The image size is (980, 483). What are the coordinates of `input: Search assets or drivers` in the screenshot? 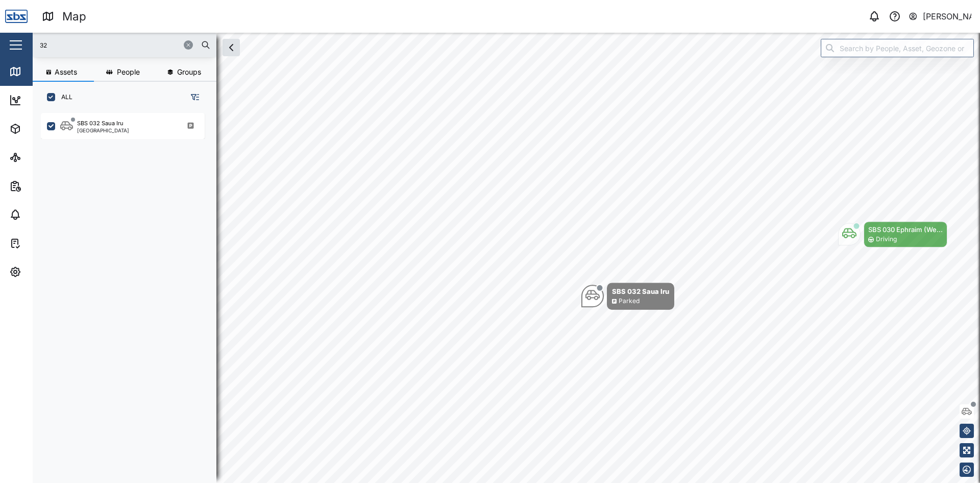 It's located at (125, 45).